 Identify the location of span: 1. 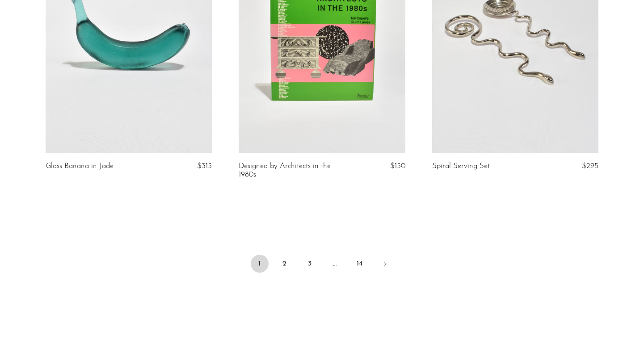
(259, 264).